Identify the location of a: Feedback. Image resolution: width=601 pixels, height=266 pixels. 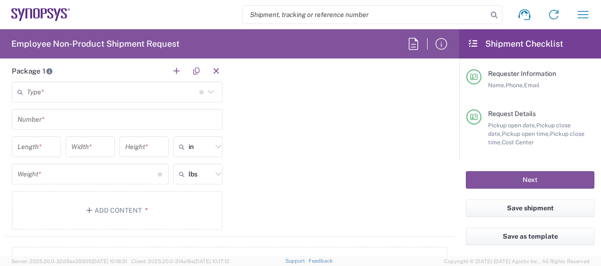
(320, 261).